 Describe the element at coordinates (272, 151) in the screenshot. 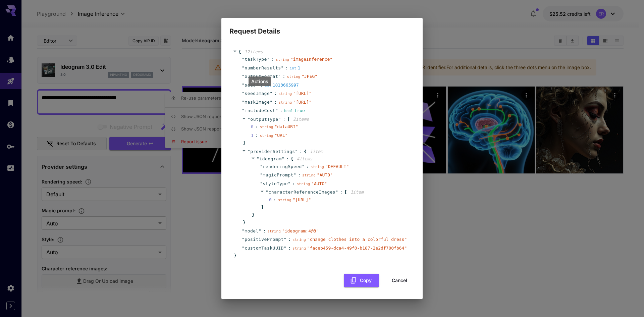

I see `span: providerSettings` at that location.